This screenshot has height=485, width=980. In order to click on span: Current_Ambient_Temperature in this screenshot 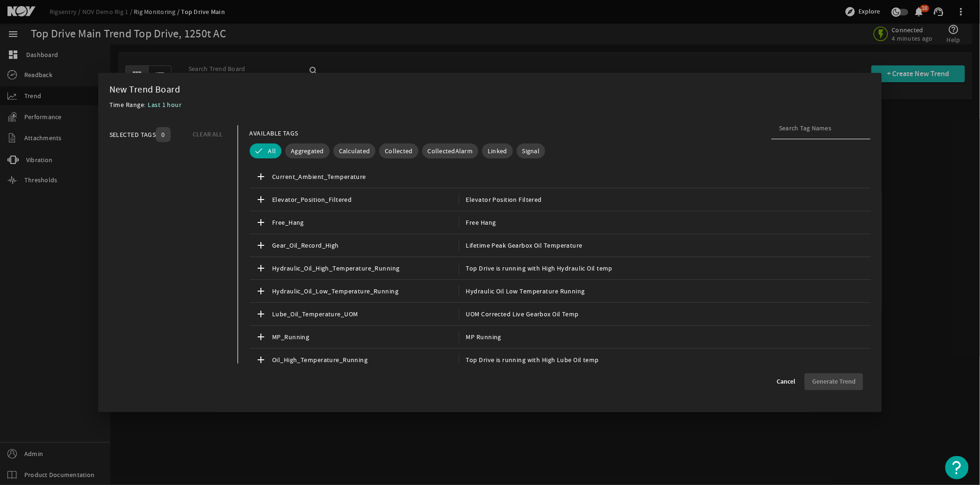, I will do `click(365, 176)`.